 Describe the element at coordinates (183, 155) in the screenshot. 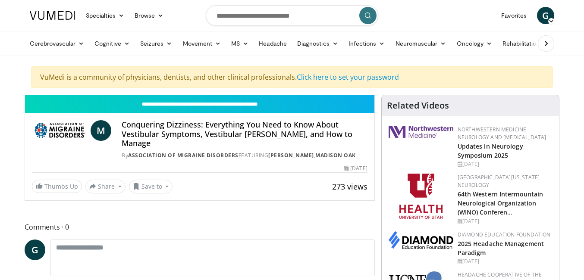

I see `a: Association of Migraine Disorders` at that location.